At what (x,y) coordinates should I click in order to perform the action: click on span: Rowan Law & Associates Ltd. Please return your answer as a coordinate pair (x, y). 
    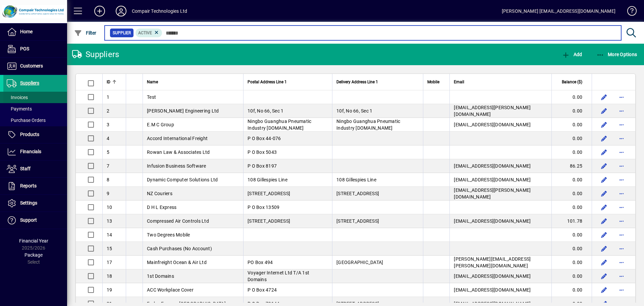
    Looking at the image, I should click on (179, 152).